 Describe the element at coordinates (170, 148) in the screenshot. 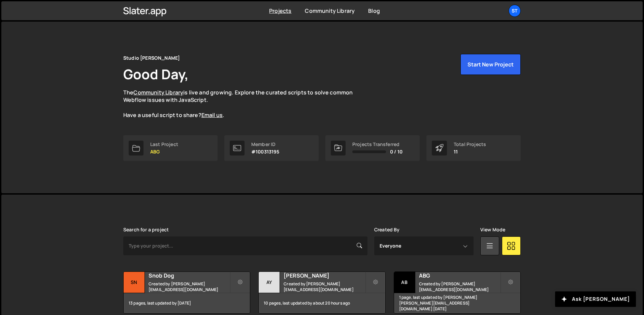

I see `a: Last Project ABG` at that location.